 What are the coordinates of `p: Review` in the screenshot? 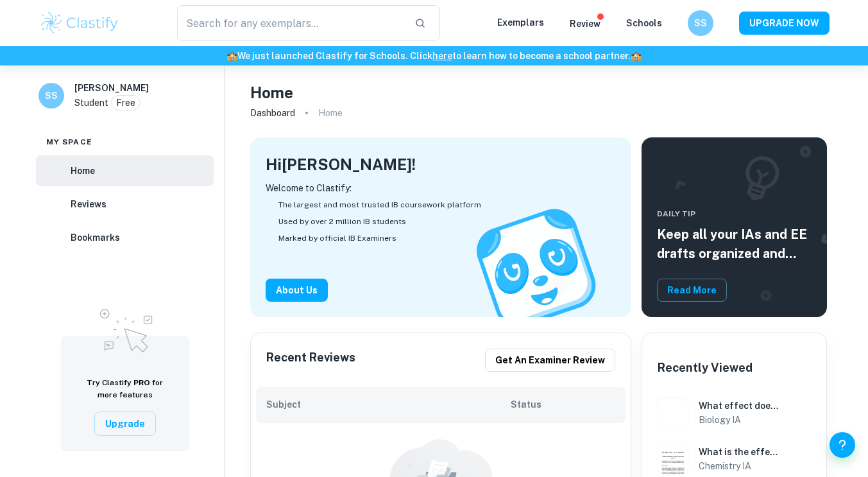 It's located at (585, 24).